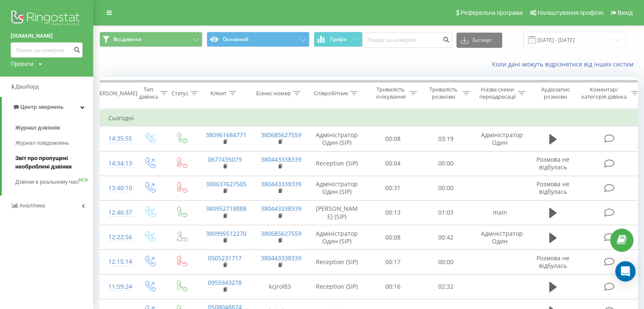  Describe the element at coordinates (446, 212) in the screenshot. I see `td: 01:03` at that location.